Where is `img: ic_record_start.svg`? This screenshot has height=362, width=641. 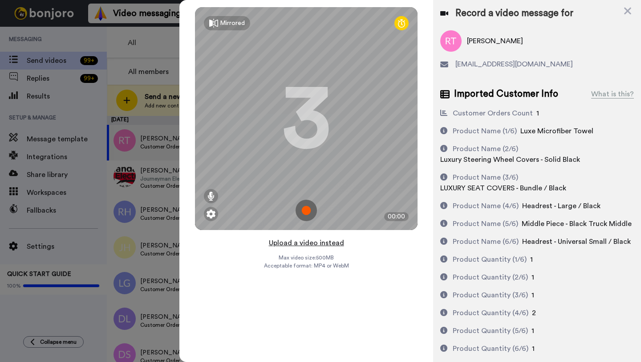 img: ic_record_start.svg is located at coordinates (306, 210).